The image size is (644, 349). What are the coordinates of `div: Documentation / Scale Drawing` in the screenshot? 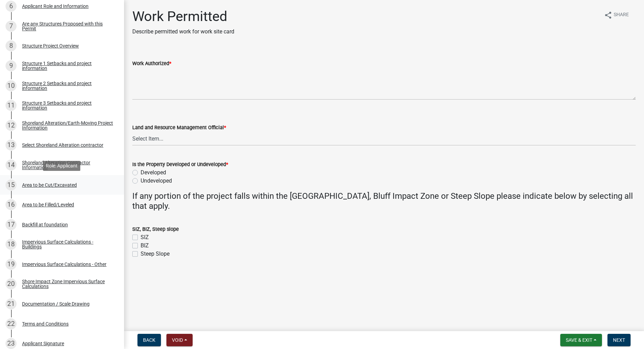 It's located at (56, 304).